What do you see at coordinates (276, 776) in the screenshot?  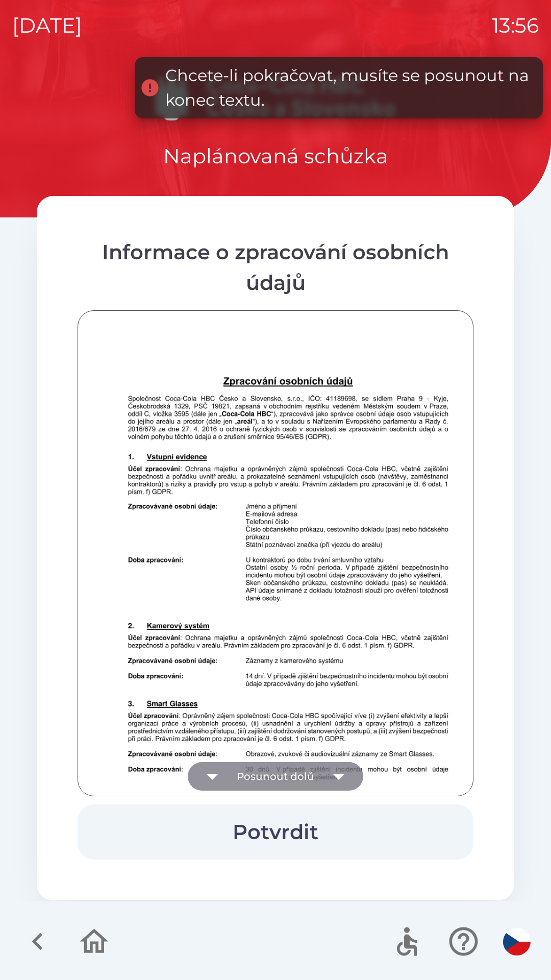 I see `button: Posunout dolů` at bounding box center [276, 776].